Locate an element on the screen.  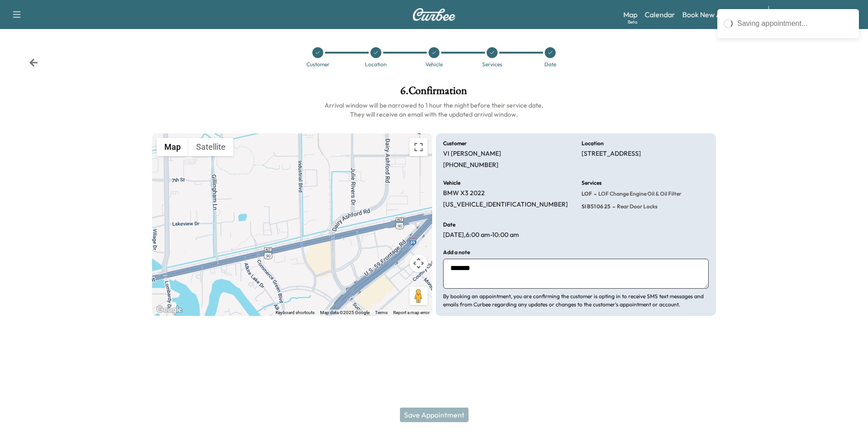
img: Google is located at coordinates (170, 310).